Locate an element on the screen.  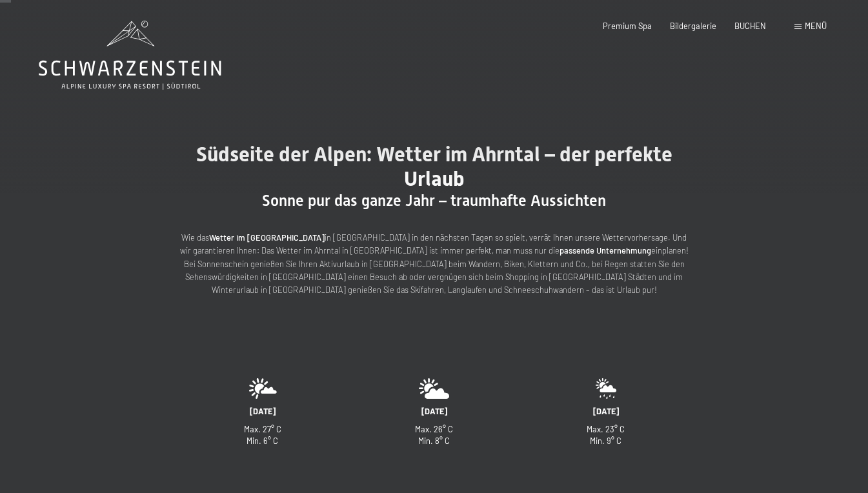
span: Max. 23° C is located at coordinates (605, 429).